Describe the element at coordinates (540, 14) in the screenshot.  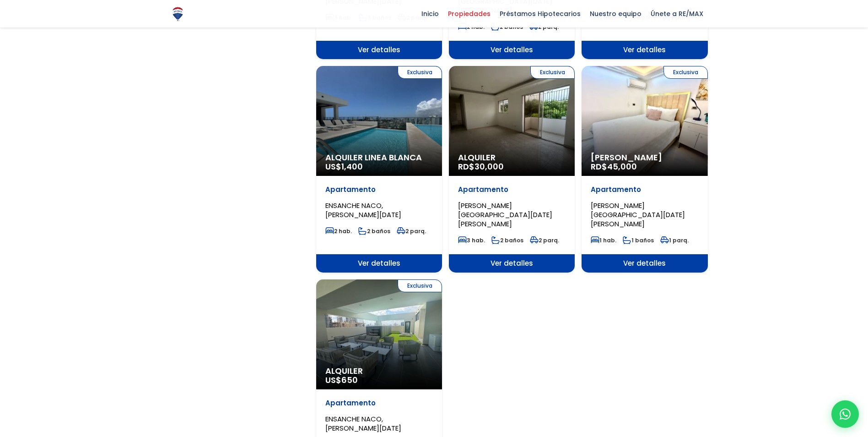
I see `span: Préstamos Hipotecarios` at that location.